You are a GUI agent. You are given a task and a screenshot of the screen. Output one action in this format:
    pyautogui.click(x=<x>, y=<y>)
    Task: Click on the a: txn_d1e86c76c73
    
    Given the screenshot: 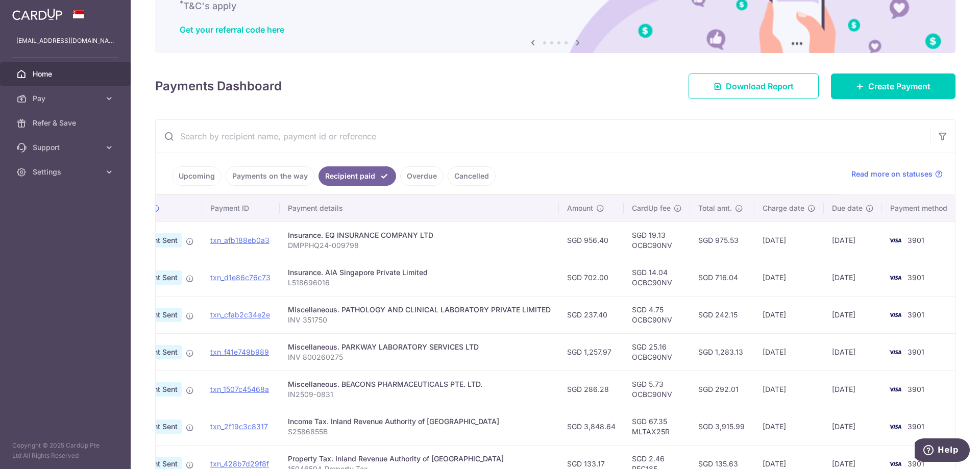 What is the action you would take?
    pyautogui.click(x=240, y=277)
    